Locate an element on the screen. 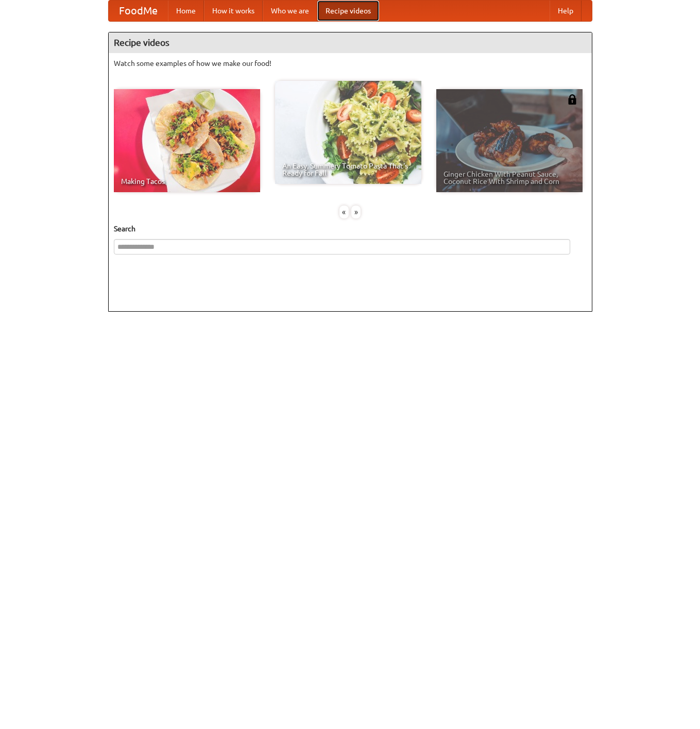  p: Watch some examples of how we make our food! is located at coordinates (350, 63).